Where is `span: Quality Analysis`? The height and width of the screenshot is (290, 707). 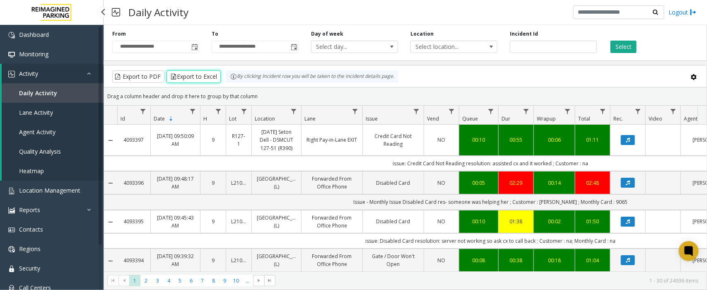 span: Quality Analysis is located at coordinates (40, 151).